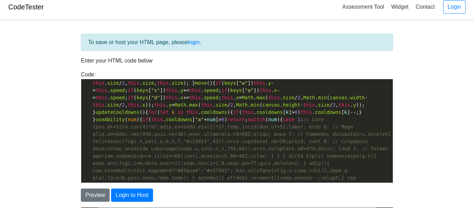 This screenshot has width=474, height=208. Describe the element at coordinates (357, 98) in the screenshot. I see `span: width` at that location.